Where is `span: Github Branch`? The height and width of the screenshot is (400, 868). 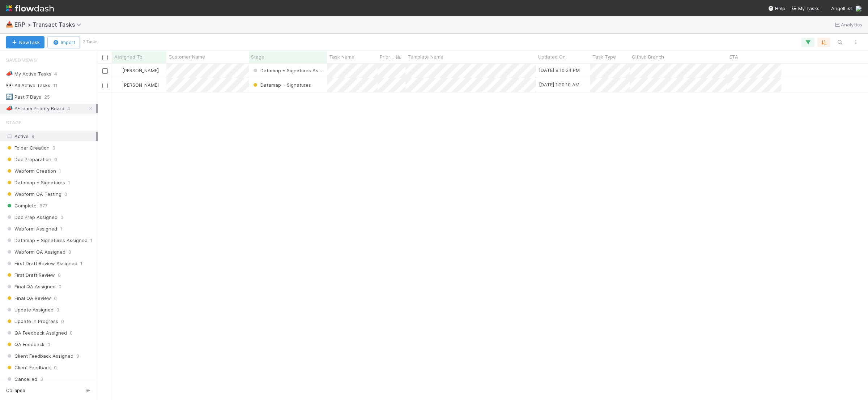
span: Github Branch is located at coordinates (647, 57).